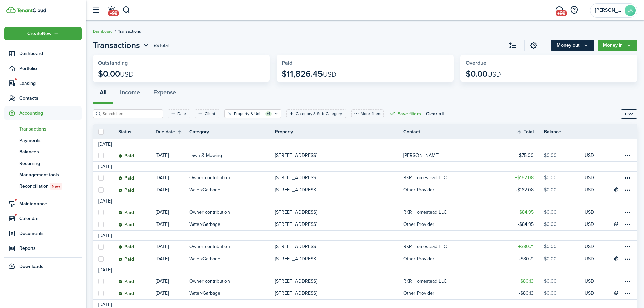 The width and height of the screenshot is (644, 308). I want to click on button: CSV, so click(629, 114).